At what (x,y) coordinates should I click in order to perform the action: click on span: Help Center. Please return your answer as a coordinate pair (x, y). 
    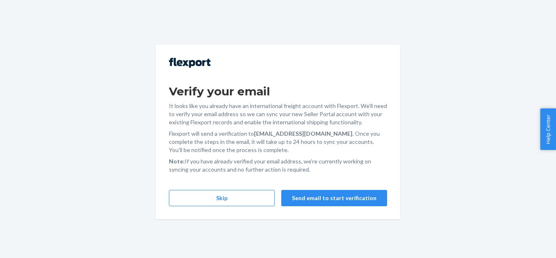
    Looking at the image, I should click on (548, 129).